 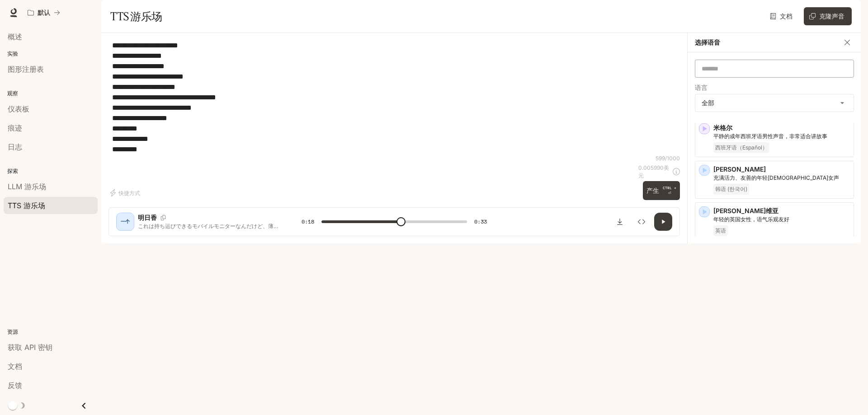 What do you see at coordinates (701, 87) in the screenshot?
I see `font: 语言` at bounding box center [701, 87].